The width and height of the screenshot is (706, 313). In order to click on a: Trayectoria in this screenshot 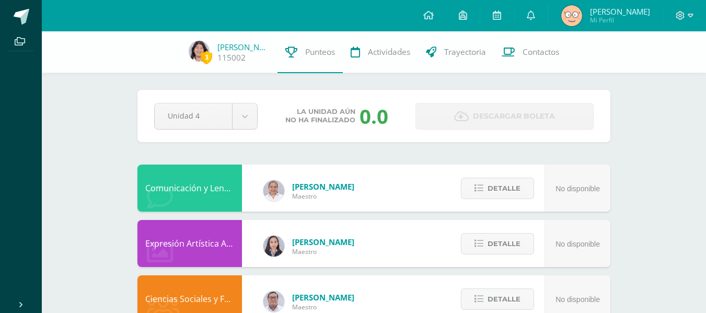, I will do `click(456, 52)`.